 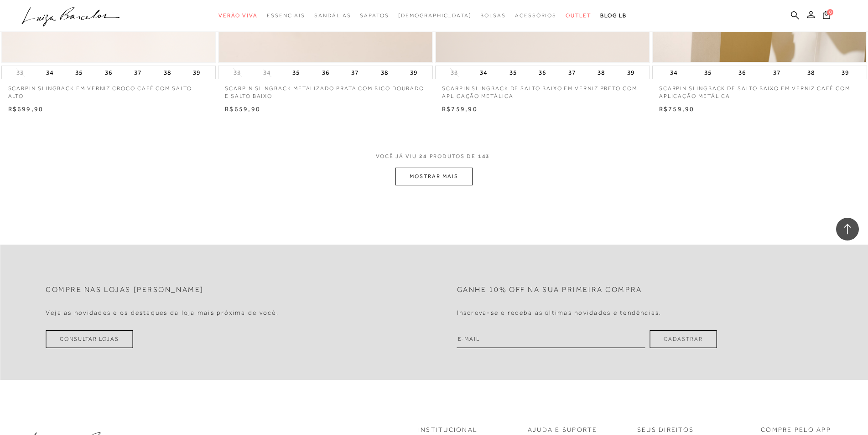 What do you see at coordinates (333, 16) in the screenshot?
I see `span: Sandálias` at bounding box center [333, 16].